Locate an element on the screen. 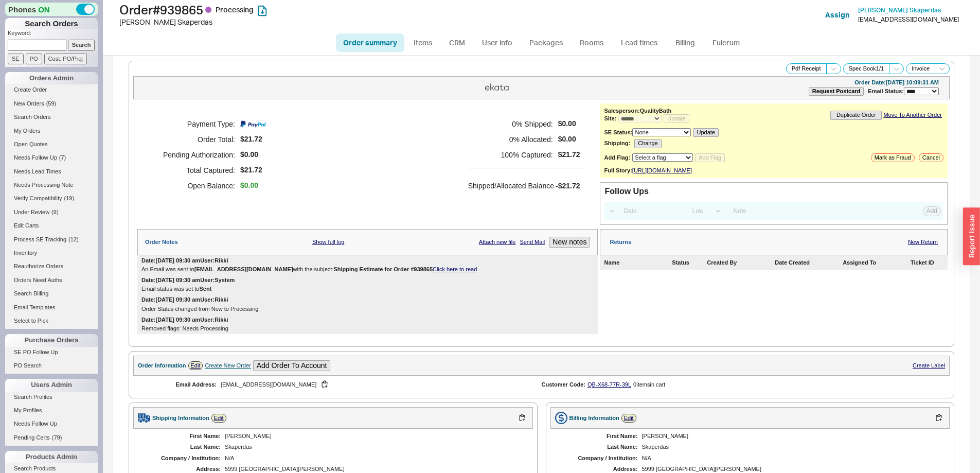 This screenshot has width=980, height=473. span: Verify Compatibility is located at coordinates (38, 198).